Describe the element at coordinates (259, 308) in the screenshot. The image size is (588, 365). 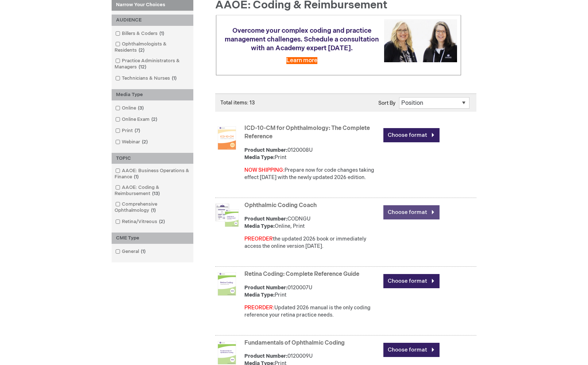
I see `font: PREORDER:` at that location.